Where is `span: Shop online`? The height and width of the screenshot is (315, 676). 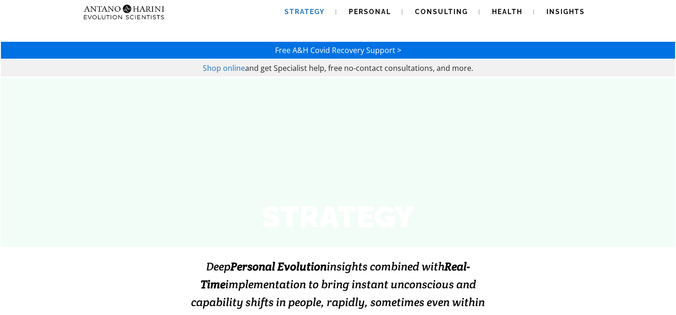
span: Shop online is located at coordinates (224, 68).